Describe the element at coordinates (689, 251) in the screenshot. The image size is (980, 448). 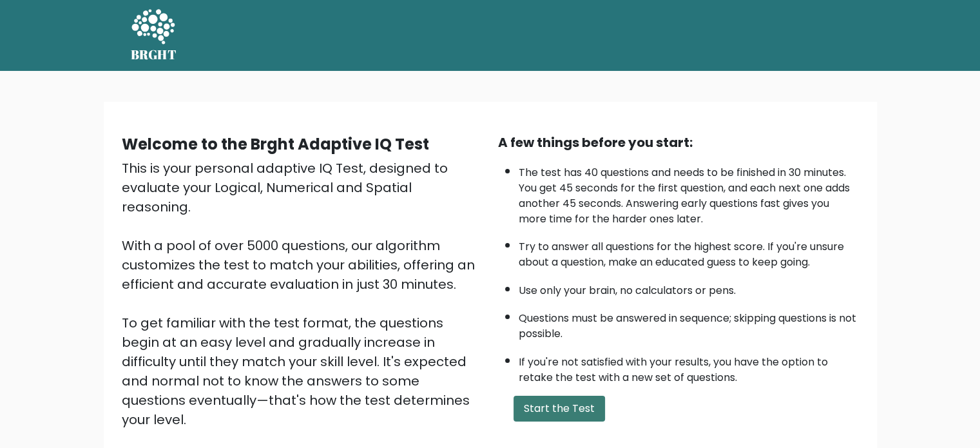
I see `li: Try to answer all questions for the highest score. If you're unsure about a question, make an edu...` at that location.